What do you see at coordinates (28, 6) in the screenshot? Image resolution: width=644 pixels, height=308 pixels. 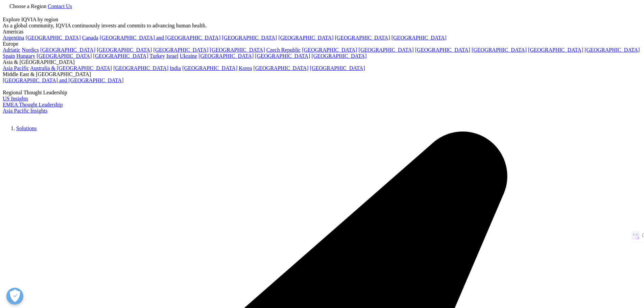 I see `span: Choose a Region` at bounding box center [28, 6].